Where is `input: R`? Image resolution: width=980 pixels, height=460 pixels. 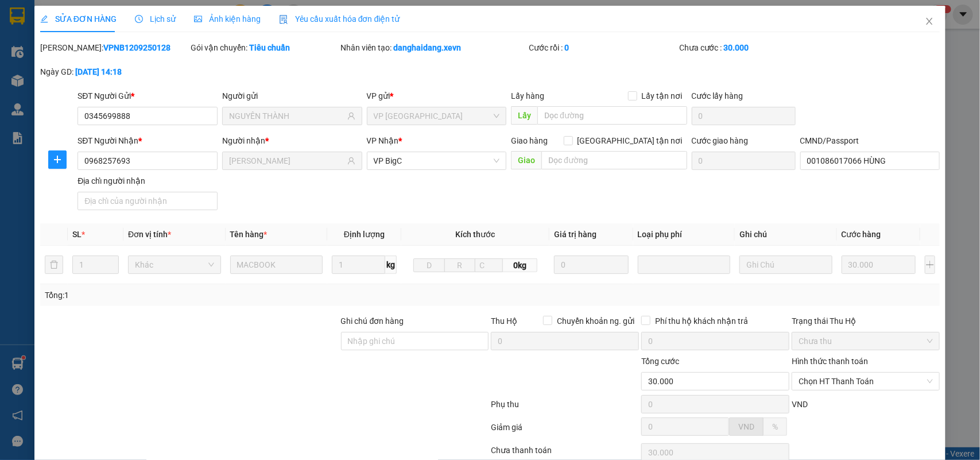
input: R is located at coordinates (460, 265).